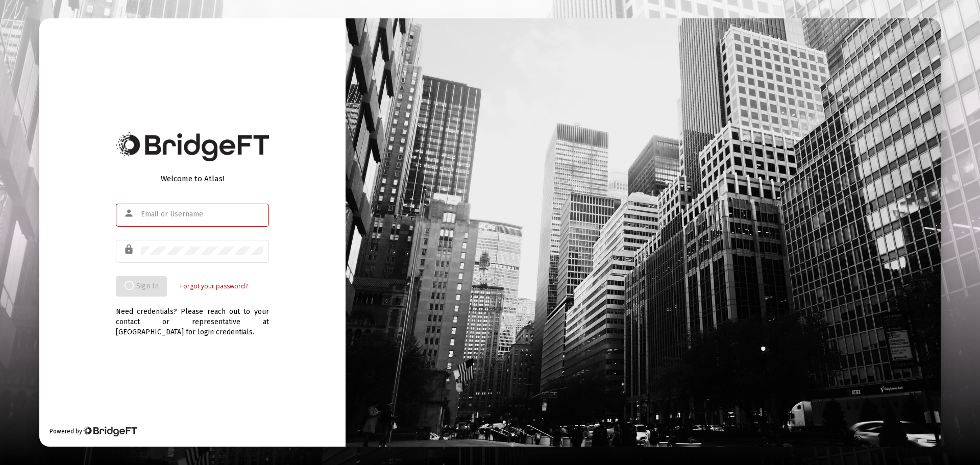  Describe the element at coordinates (142, 287) in the screenshot. I see `button: Sign In` at that location.